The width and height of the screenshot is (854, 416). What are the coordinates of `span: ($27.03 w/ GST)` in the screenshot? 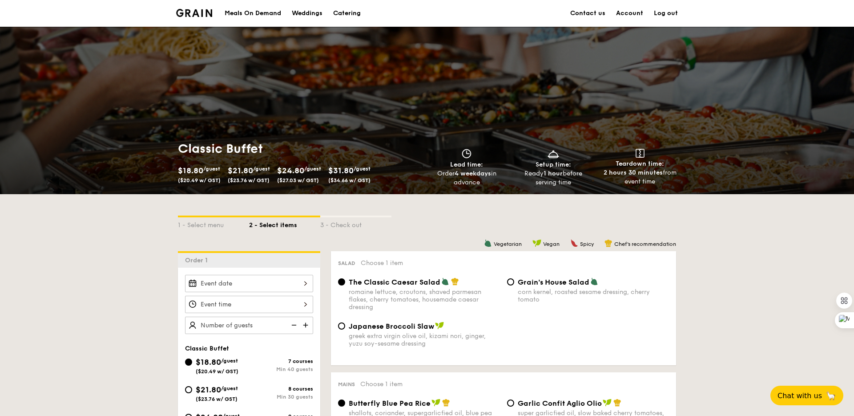 It's located at (298, 180).